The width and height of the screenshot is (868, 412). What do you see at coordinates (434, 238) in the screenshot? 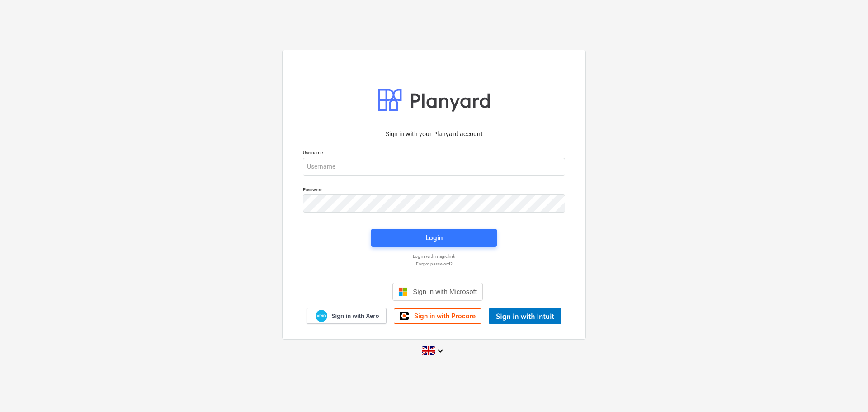
I see `div: Login` at bounding box center [434, 238].